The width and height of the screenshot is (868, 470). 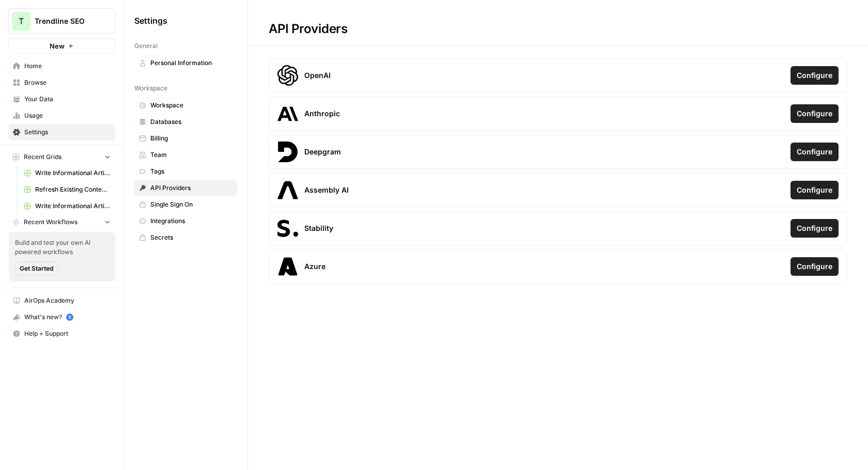 I want to click on a: Your Data, so click(x=62, y=99).